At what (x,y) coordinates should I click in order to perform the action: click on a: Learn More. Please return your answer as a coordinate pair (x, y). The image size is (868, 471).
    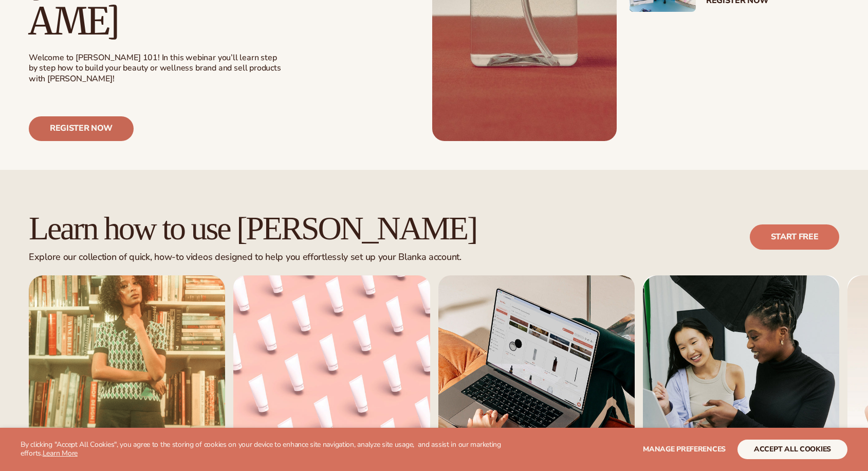
    Looking at the image, I should click on (60, 452).